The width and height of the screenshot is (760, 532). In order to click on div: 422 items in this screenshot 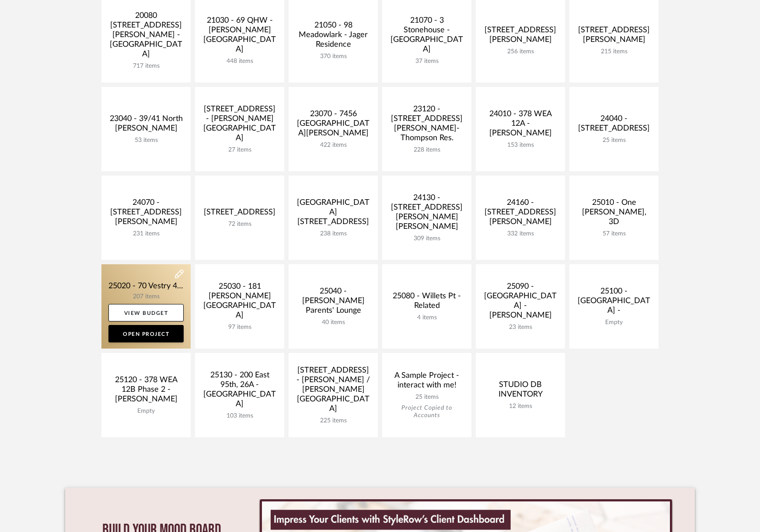, I will do `click(333, 145)`.